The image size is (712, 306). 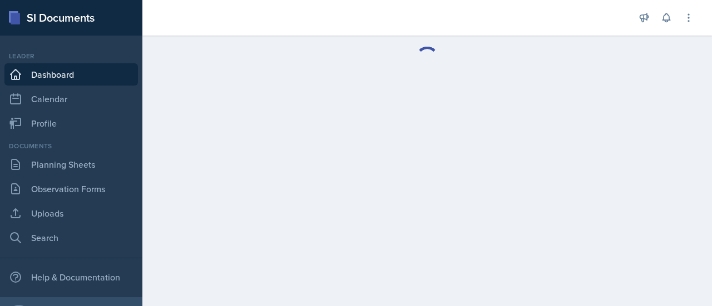 What do you see at coordinates (71, 56) in the screenshot?
I see `div: Leader` at bounding box center [71, 56].